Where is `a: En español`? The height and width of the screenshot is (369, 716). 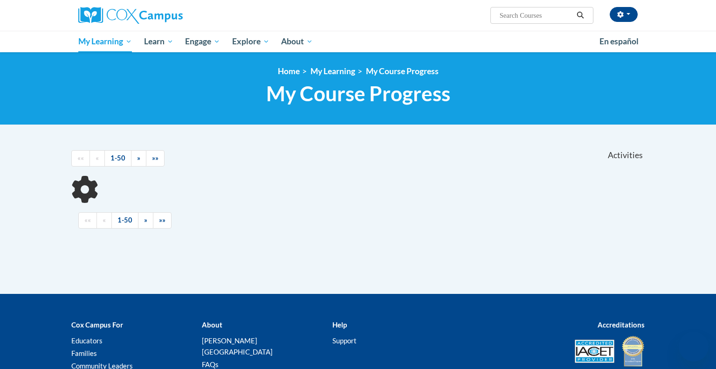 a: En español is located at coordinates (619, 42).